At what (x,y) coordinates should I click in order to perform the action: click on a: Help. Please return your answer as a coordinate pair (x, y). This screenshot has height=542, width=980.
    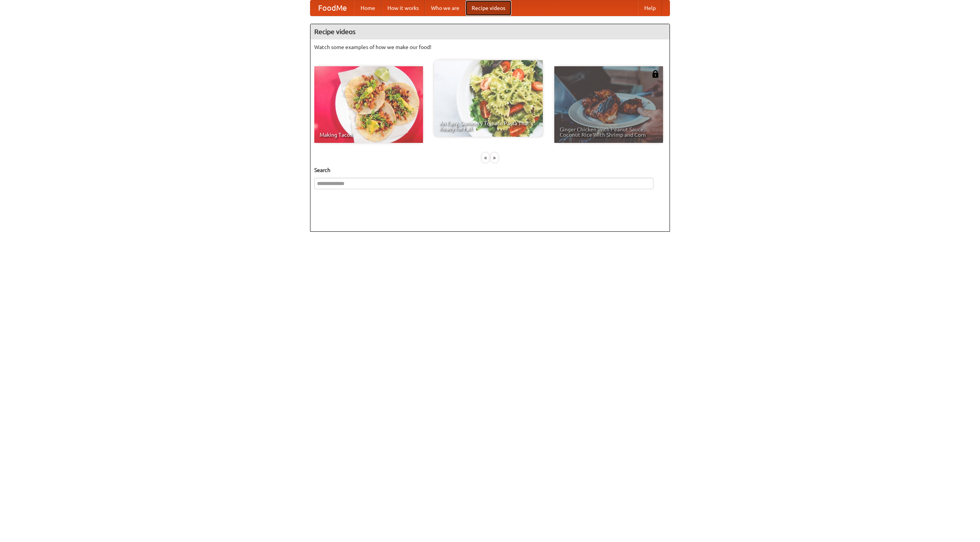
    Looking at the image, I should click on (650, 8).